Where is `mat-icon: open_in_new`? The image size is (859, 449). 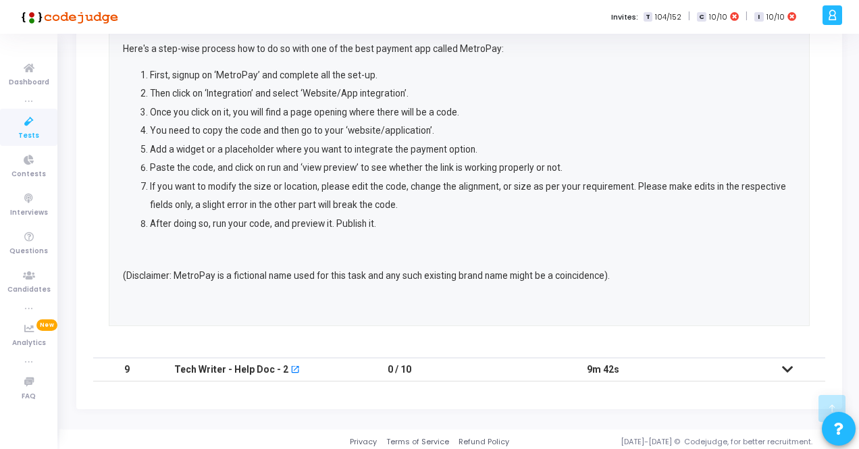 mat-icon: open_in_new is located at coordinates (295, 371).